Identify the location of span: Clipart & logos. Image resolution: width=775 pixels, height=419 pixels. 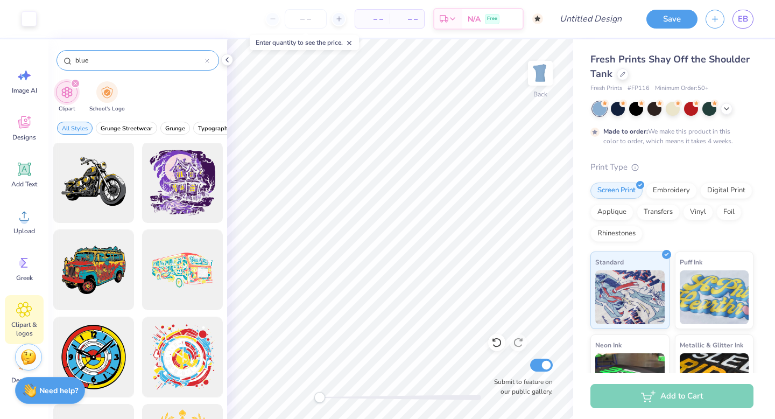
(24, 329).